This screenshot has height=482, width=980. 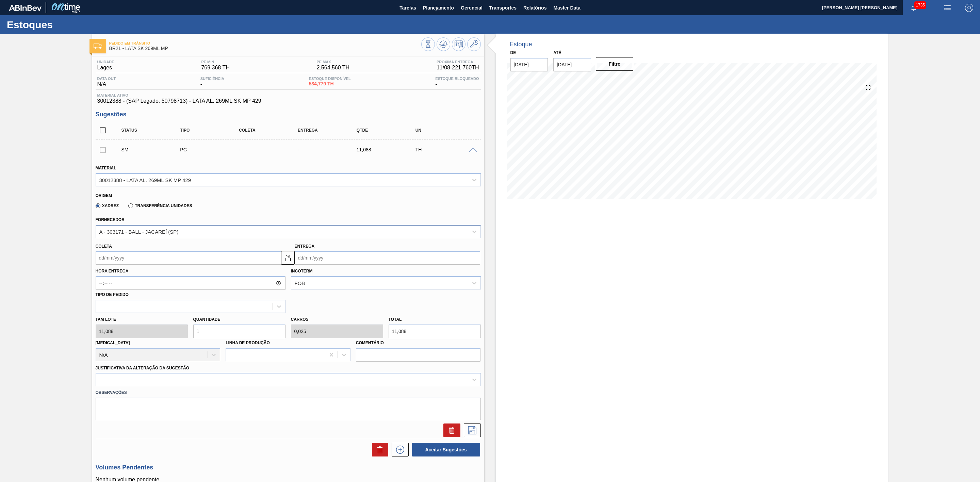 What do you see at coordinates (215, 62) in the screenshot?
I see `span: PE MIN` at bounding box center [215, 62].